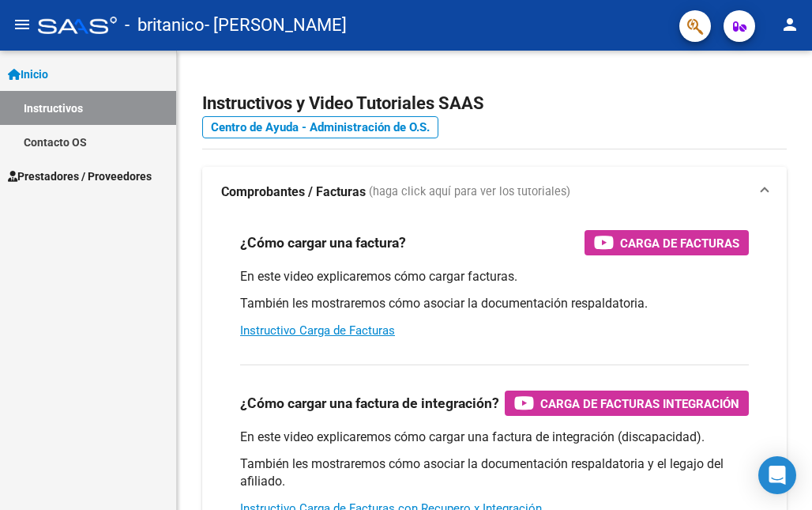  Describe the element at coordinates (469, 192) in the screenshot. I see `span: (haga click aquí para ver los tutoriales)` at that location.